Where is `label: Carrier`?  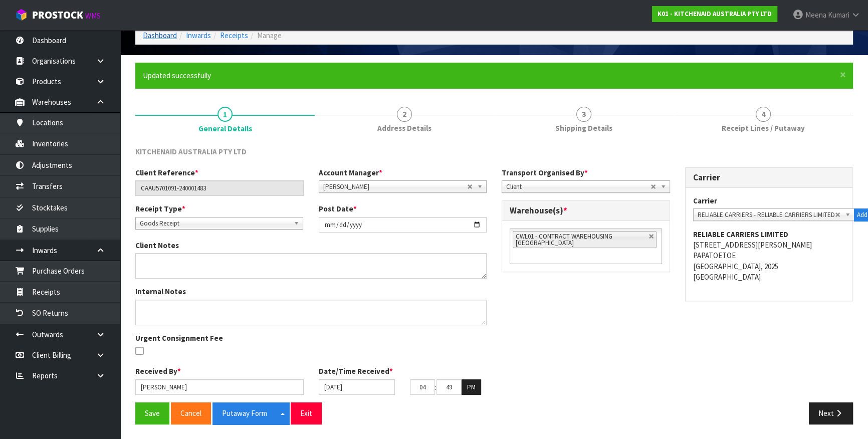
label: Carrier is located at coordinates (705, 200).